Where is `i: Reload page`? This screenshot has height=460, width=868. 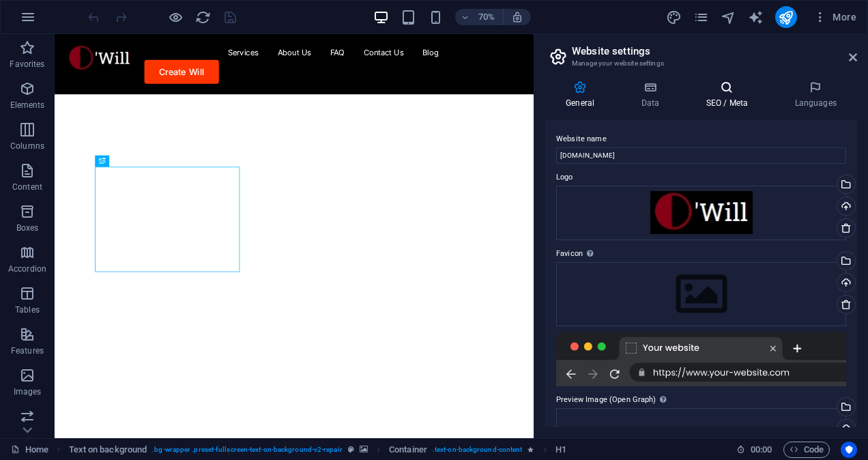
i: Reload page is located at coordinates (203, 17).